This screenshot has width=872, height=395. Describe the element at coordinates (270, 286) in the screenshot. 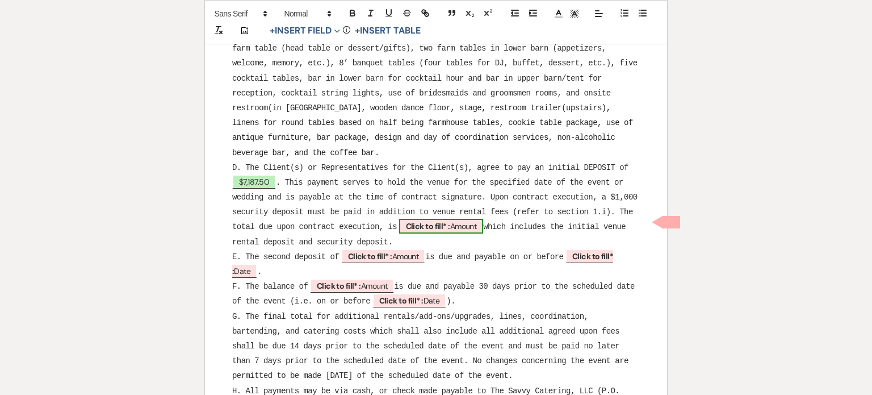

I see `span: F. The balance of` at that location.